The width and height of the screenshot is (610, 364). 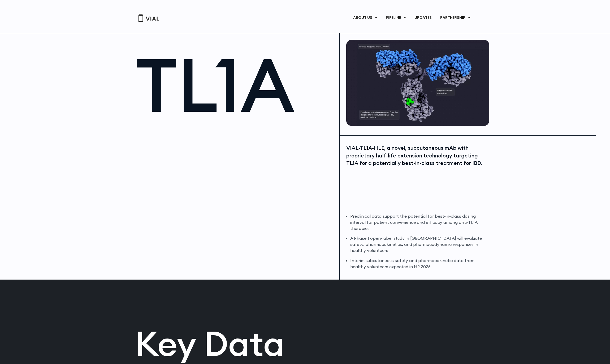 What do you see at coordinates (417, 156) in the screenshot?
I see `div: VIAL-TL1A-HLE, a novel, subcutaneous mAb with proprietary half-life extension technology targetin...` at bounding box center [417, 156].